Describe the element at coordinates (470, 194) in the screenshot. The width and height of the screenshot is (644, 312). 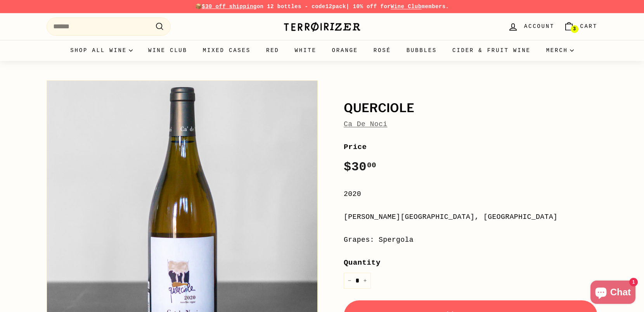
I see `div: 2020` at that location.